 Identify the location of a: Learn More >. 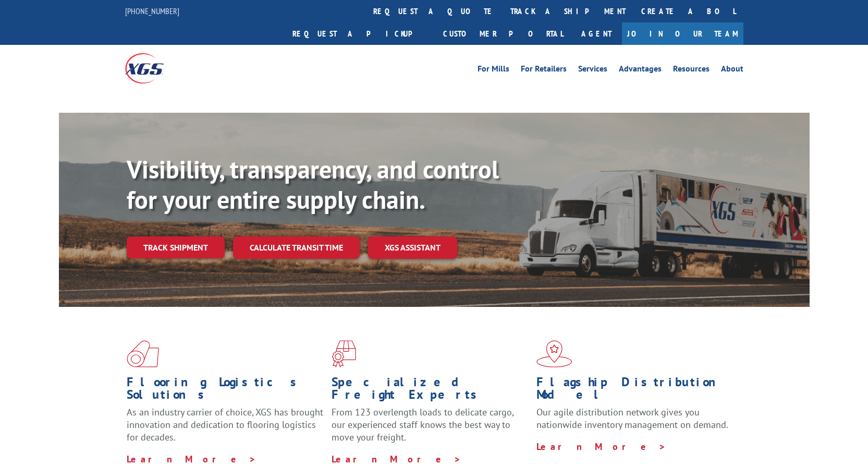
(601, 446).